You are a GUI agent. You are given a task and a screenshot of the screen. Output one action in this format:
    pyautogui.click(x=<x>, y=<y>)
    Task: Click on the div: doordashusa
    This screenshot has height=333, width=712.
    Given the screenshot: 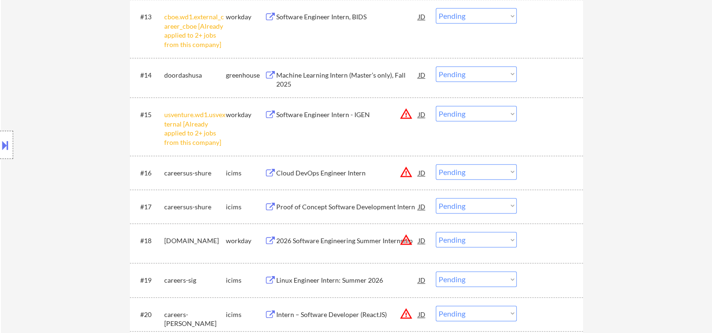 What is the action you would take?
    pyautogui.click(x=195, y=75)
    